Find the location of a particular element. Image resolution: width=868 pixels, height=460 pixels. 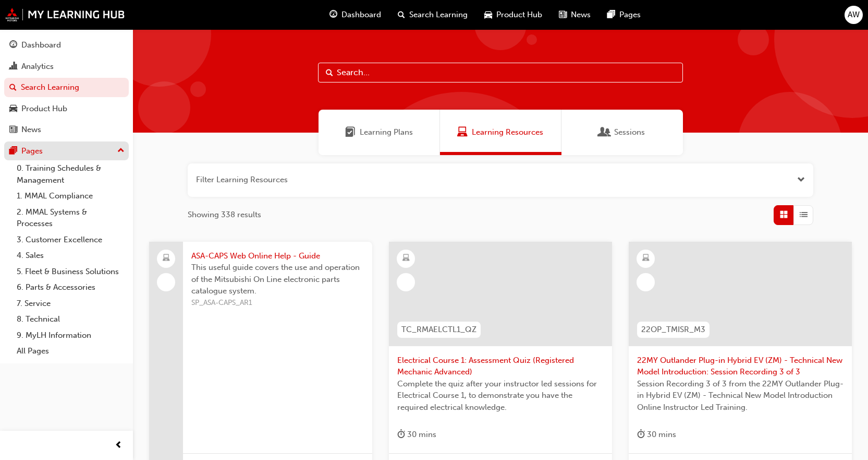

a: 0. Training Schedules & Management is located at coordinates (70, 174).